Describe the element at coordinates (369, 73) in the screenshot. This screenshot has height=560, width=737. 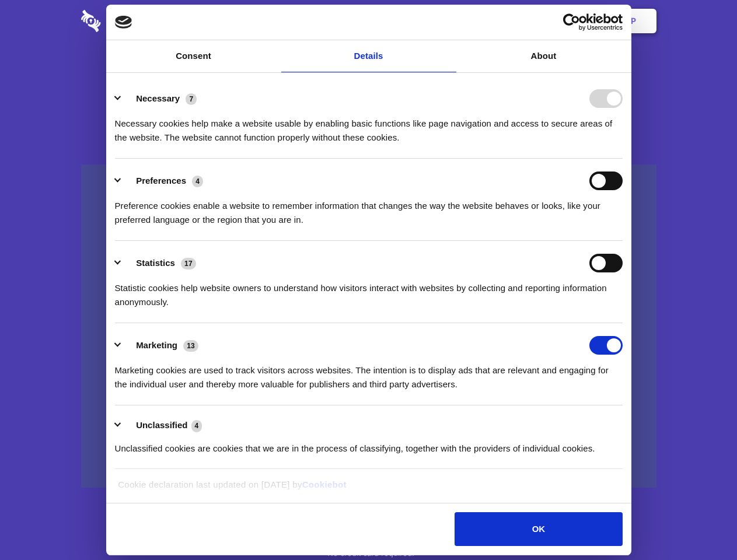
I see `h1: Eliminate Slack Data Loss.` at that location.